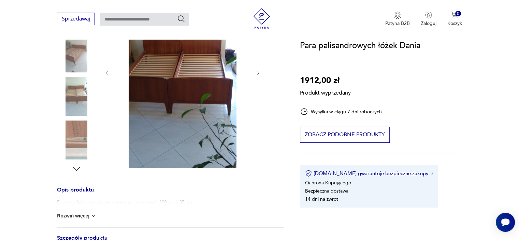 Image resolution: width=519 pixels, height=240 pixels. What do you see at coordinates (76, 19) in the screenshot?
I see `button: Sprzedawaj` at bounding box center [76, 19].